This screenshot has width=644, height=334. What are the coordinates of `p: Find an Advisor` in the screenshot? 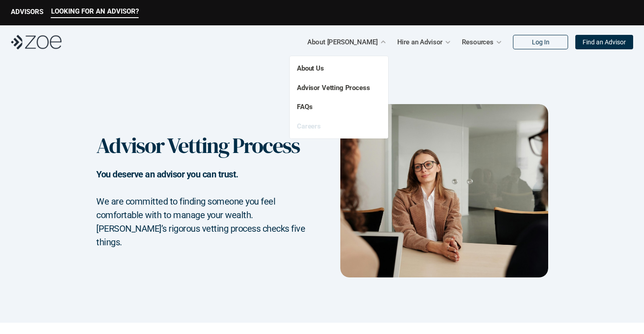 It's located at (605, 42).